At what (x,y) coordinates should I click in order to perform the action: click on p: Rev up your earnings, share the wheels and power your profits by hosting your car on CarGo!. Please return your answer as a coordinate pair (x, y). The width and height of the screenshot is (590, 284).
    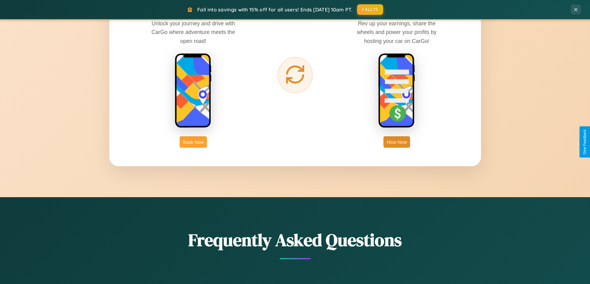
    Looking at the image, I should click on (396, 32).